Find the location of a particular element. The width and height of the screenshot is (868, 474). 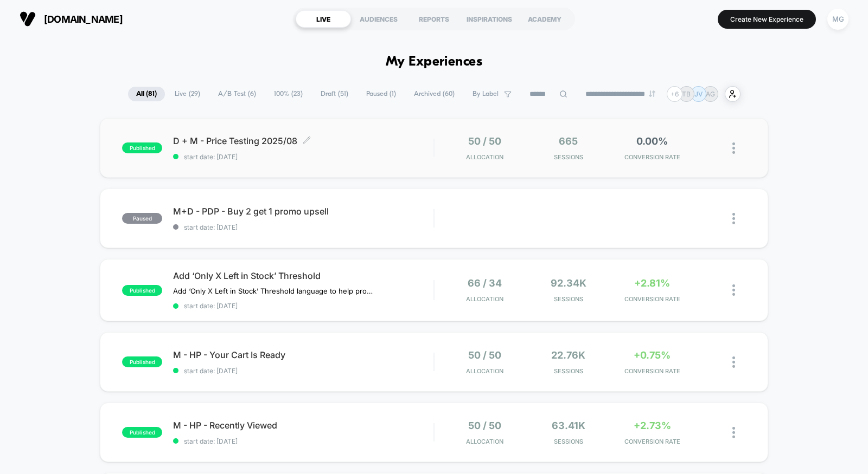

span: 100% ( 23 ) is located at coordinates (288, 94).